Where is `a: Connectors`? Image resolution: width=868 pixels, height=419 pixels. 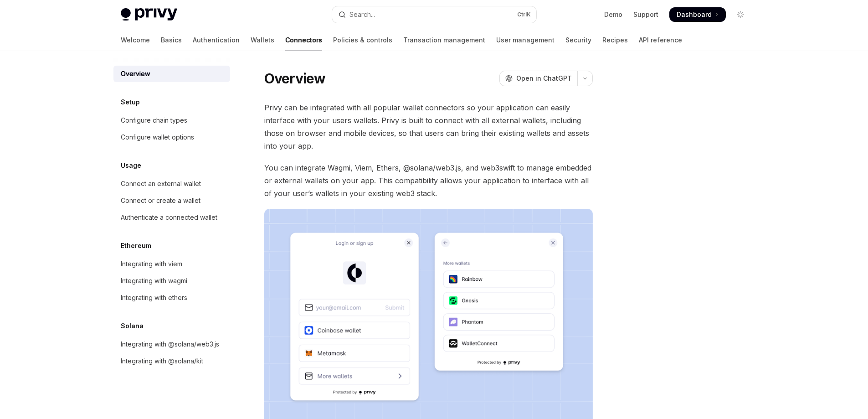 a: Connectors is located at coordinates (304, 40).